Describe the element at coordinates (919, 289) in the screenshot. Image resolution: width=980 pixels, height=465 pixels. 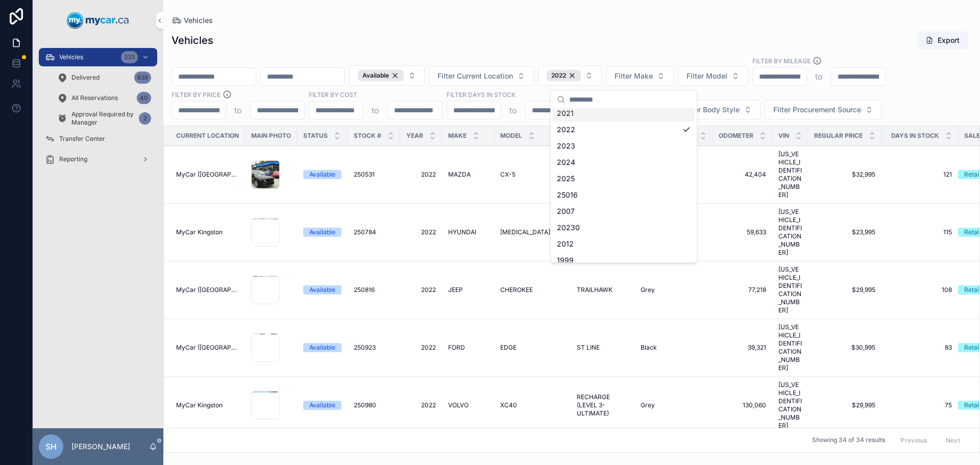
I see `a: 108` at that location.